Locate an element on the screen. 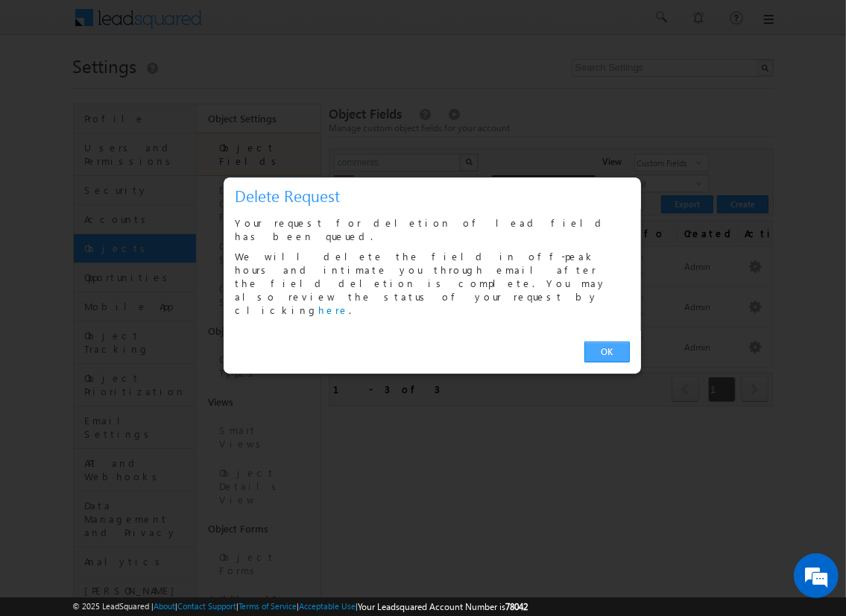 The height and width of the screenshot is (616, 846). a: OK is located at coordinates (607, 352).